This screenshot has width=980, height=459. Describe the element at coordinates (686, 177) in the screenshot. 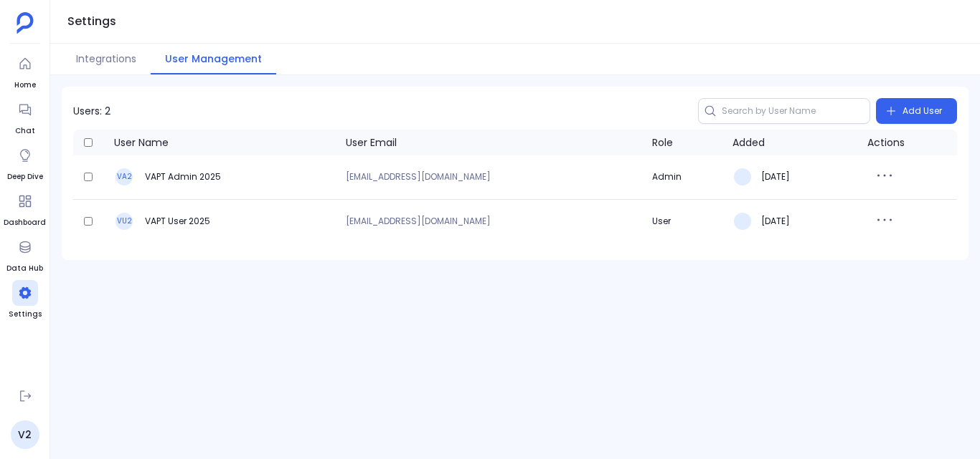

I see `td: Admin` at that location.